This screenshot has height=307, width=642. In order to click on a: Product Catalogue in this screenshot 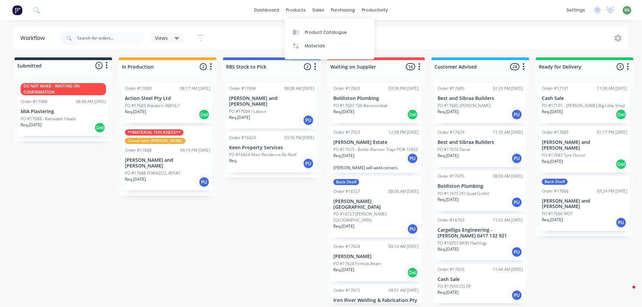, I will do `click(329, 32)`.